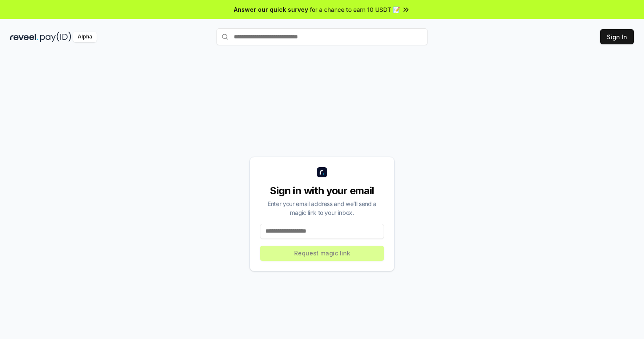 This screenshot has height=339, width=644. I want to click on button: Sign In, so click(617, 37).